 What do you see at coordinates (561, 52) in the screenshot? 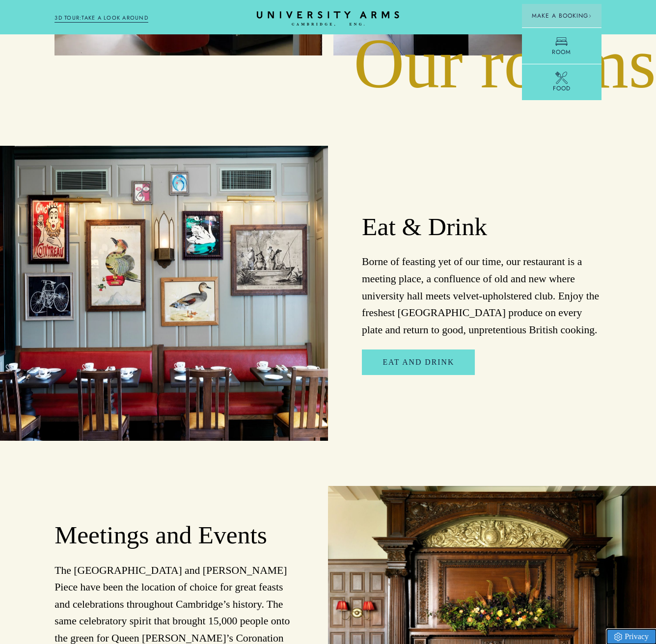
I see `span: Room` at bounding box center [561, 52].